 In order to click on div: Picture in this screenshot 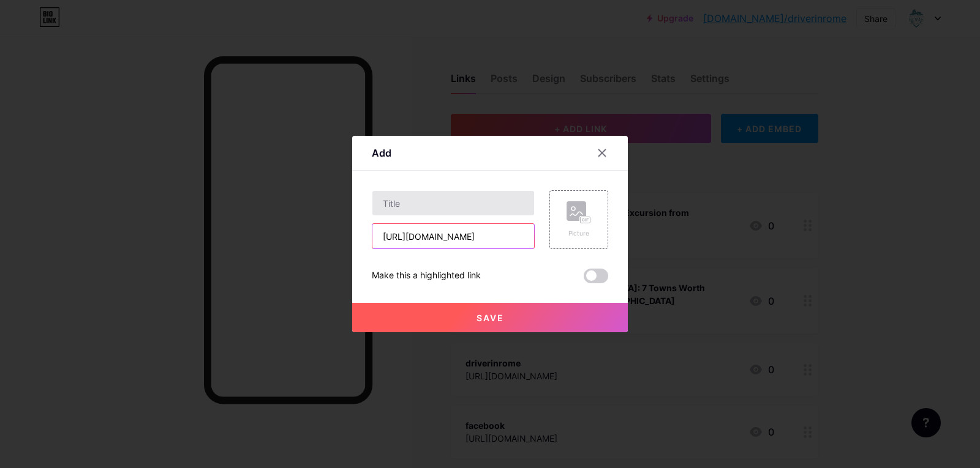, I will do `click(578, 233)`.